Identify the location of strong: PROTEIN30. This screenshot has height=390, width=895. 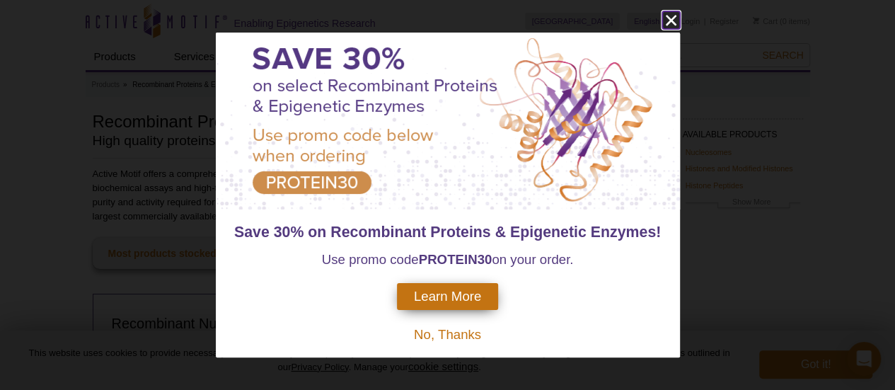
(456, 259).